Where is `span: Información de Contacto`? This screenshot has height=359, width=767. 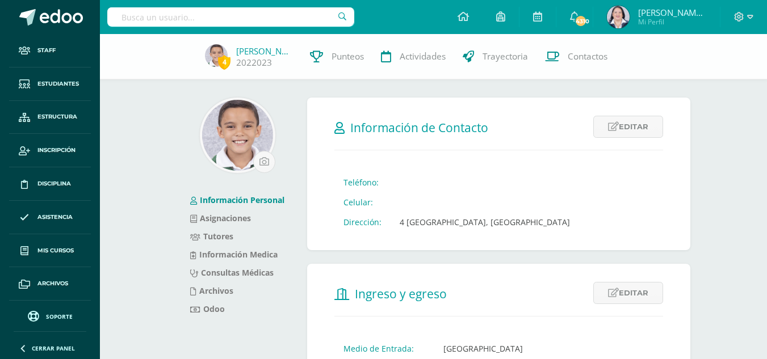 span: Información de Contacto is located at coordinates (419, 128).